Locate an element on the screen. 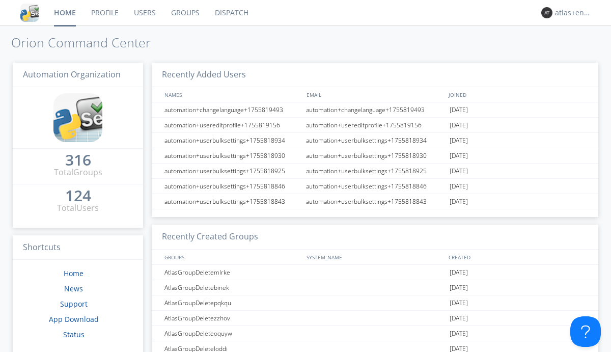 The image size is (611, 352). span: Automation Organization is located at coordinates (72, 74).